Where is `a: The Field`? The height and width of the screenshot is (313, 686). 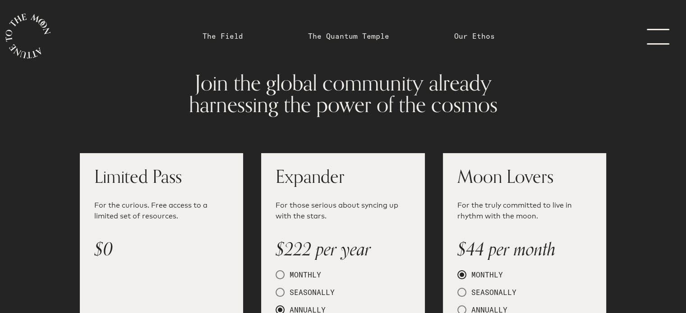
a: The Field is located at coordinates (223, 36).